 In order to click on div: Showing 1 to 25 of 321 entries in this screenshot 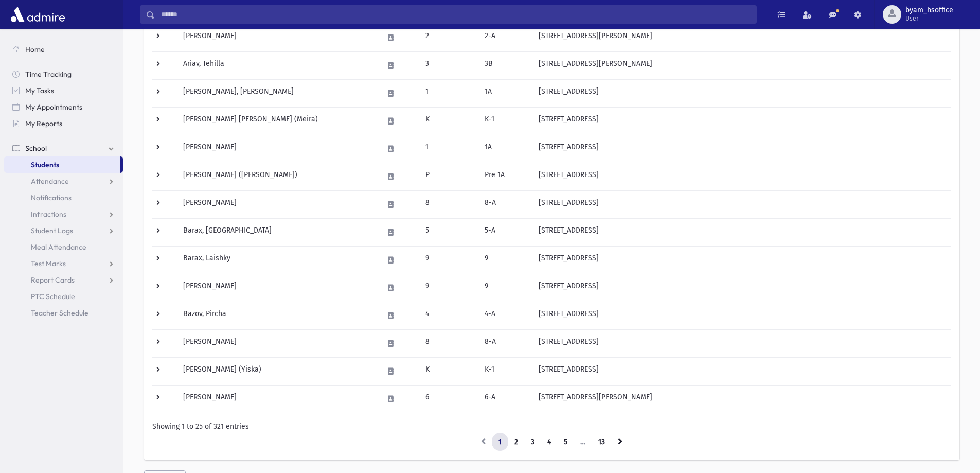, I will do `click(552, 426)`.